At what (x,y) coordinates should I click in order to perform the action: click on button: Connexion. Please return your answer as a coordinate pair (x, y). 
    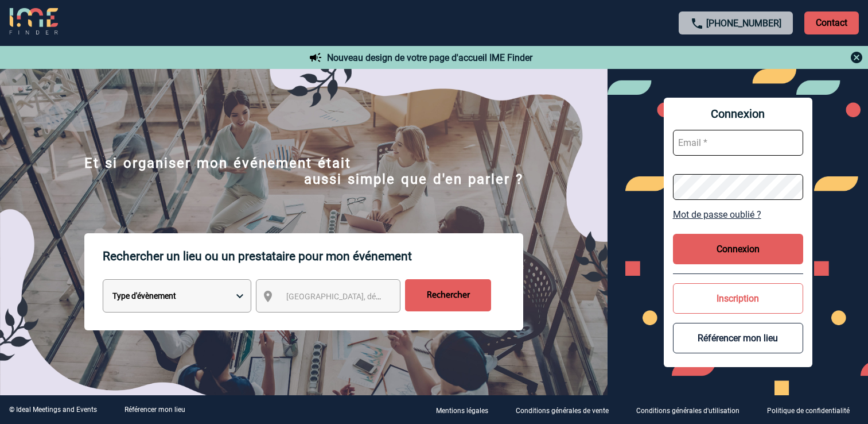
    Looking at the image, I should click on (738, 248).